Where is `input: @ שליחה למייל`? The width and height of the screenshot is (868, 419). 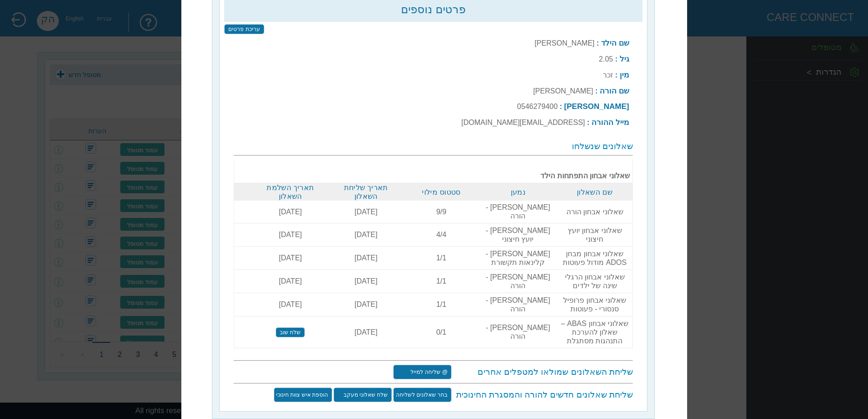
input: @ שליחה למייל is located at coordinates (422, 372).